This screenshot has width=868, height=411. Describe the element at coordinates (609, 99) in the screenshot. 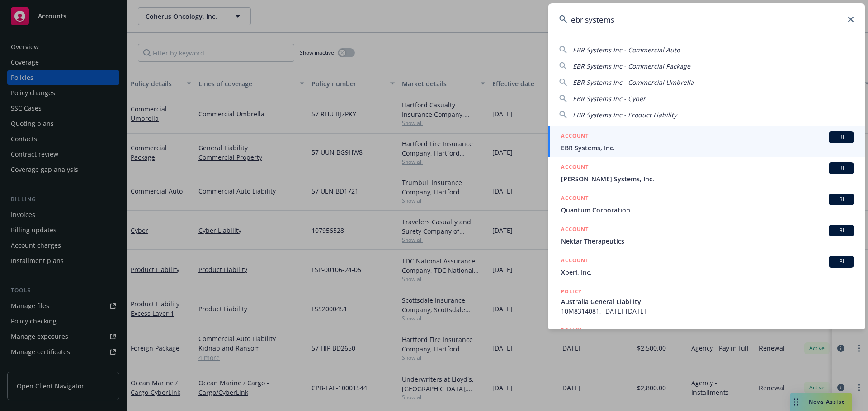

I see `span: EBR Systems Inc - Cyber` at that location.